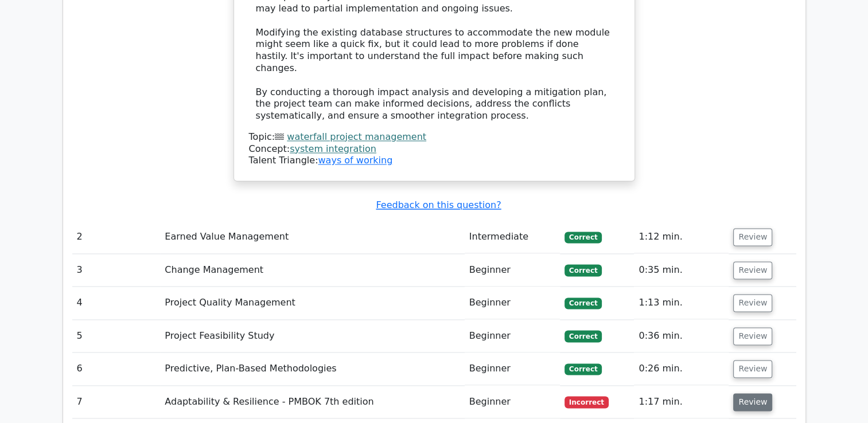  What do you see at coordinates (438, 204) in the screenshot?
I see `u: Feedback on this question?` at bounding box center [438, 204].